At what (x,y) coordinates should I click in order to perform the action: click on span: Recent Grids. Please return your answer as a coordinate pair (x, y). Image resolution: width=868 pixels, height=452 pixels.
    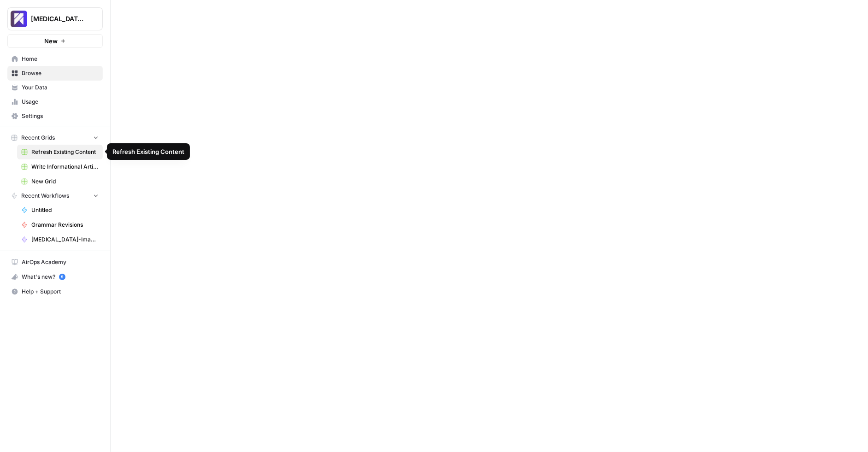
    Looking at the image, I should click on (38, 138).